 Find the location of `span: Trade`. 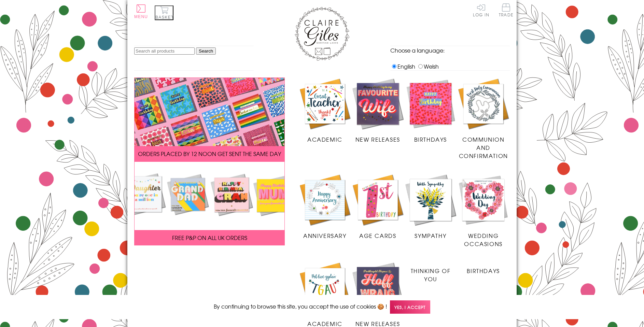

span: Trade is located at coordinates (506, 10).